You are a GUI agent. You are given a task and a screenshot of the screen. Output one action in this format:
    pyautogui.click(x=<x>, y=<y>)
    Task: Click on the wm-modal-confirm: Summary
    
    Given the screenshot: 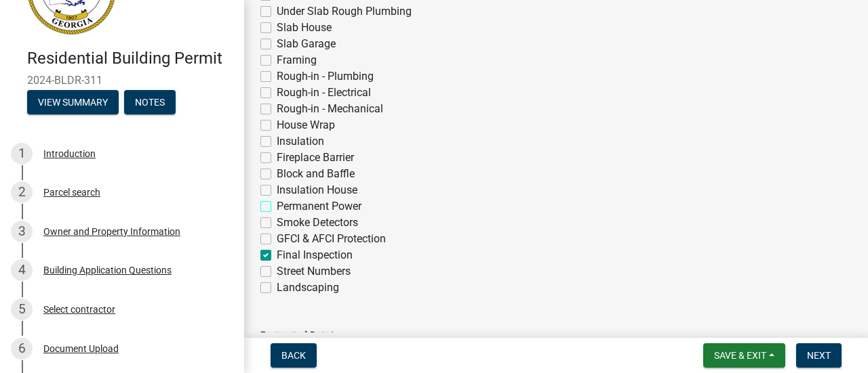 What is the action you would take?
    pyautogui.click(x=73, y=103)
    